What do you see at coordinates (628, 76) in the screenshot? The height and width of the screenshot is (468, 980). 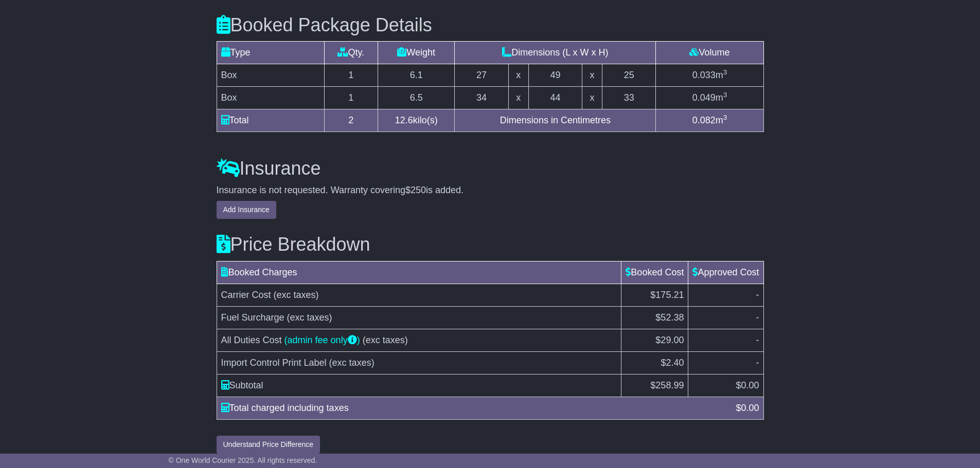 I see `td: 25` at bounding box center [628, 76].